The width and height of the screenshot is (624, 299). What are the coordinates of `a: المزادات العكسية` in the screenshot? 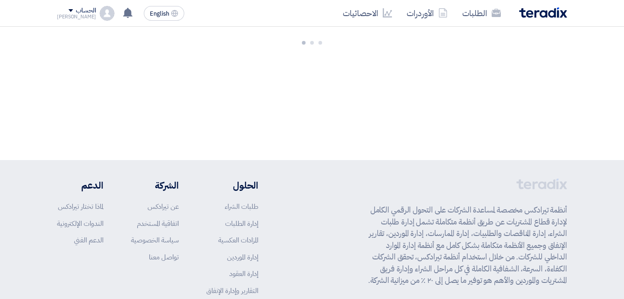 It's located at (238, 240).